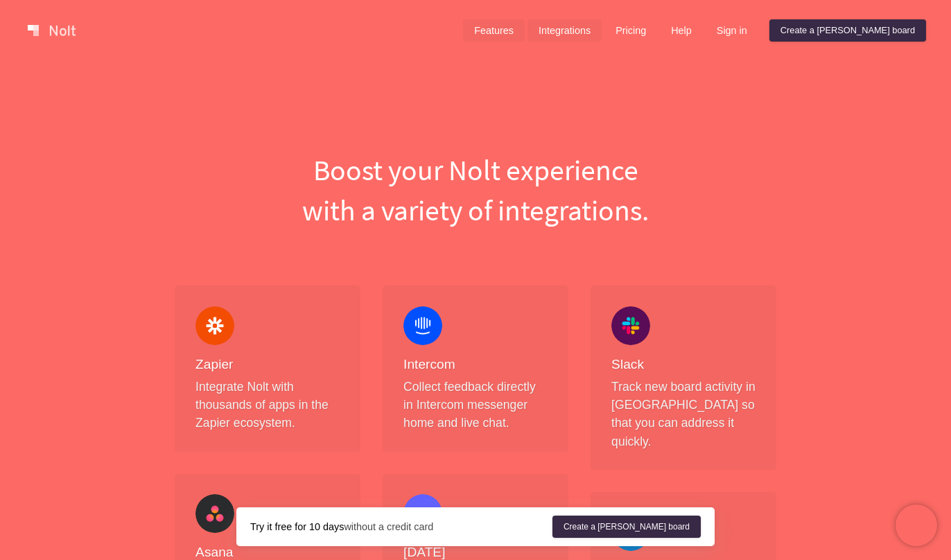 This screenshot has height=560, width=951. What do you see at coordinates (268, 405) in the screenshot?
I see `p: Integrate Nolt with thousands of apps in the Zapier ecosystem.` at bounding box center [268, 405].